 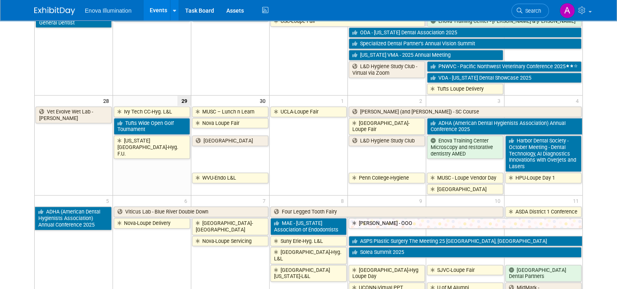 I want to click on a: Tufts Loupe Delivery, so click(x=465, y=89).